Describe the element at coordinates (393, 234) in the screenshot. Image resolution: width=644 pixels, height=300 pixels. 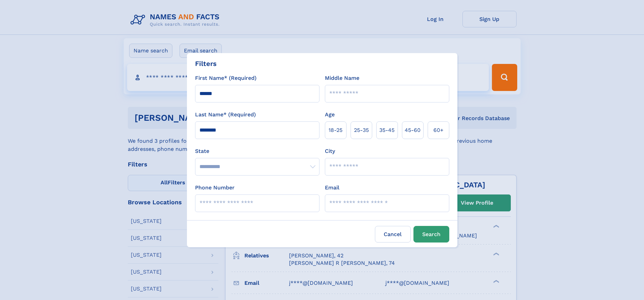
I see `label: Cancel` at that location.